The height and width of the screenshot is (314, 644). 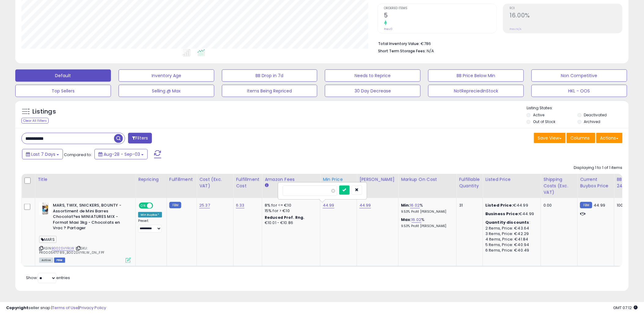 What do you see at coordinates (440, 16) in the screenshot?
I see `h2: 5` at bounding box center [440, 16].